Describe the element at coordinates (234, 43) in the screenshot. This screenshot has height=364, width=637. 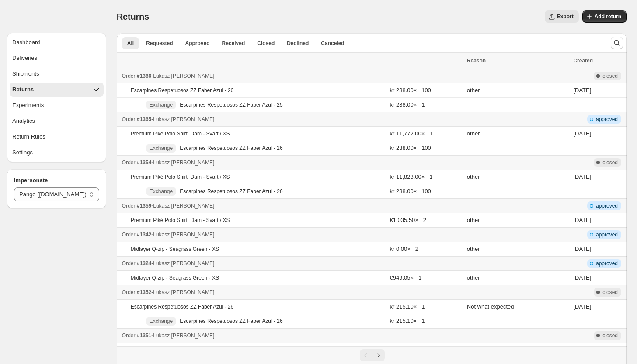
I see `span: Received` at that location.